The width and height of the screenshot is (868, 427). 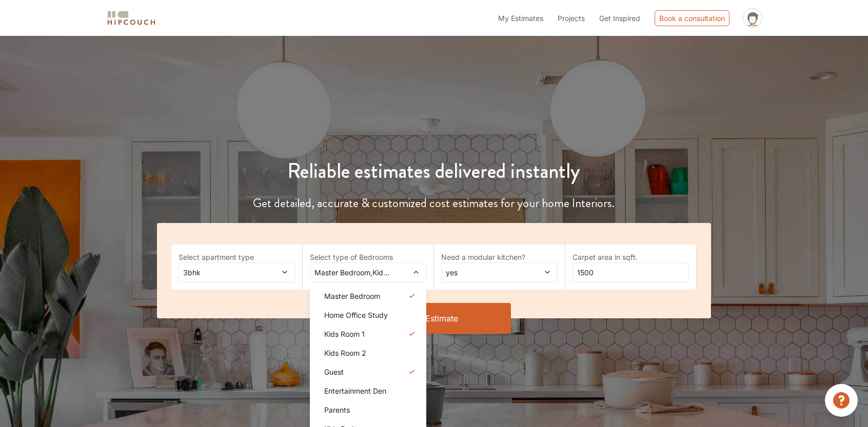 What do you see at coordinates (484, 272) in the screenshot?
I see `span: yes` at bounding box center [484, 272].